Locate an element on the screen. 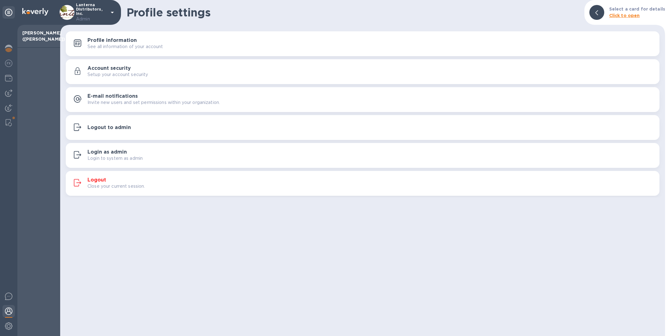 This screenshot has width=670, height=336. p: Login to system as admin is located at coordinates (115, 158).